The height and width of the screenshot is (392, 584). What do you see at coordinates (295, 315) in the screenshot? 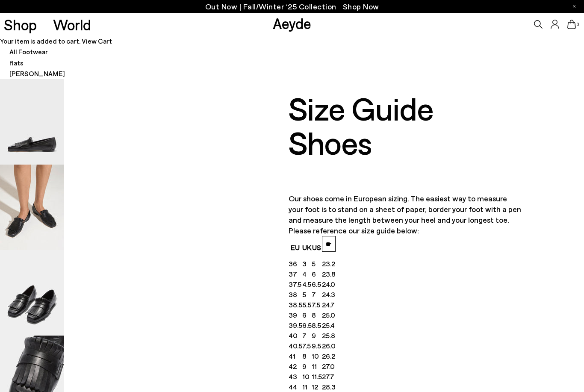
I see `td: 39` at bounding box center [295, 315].